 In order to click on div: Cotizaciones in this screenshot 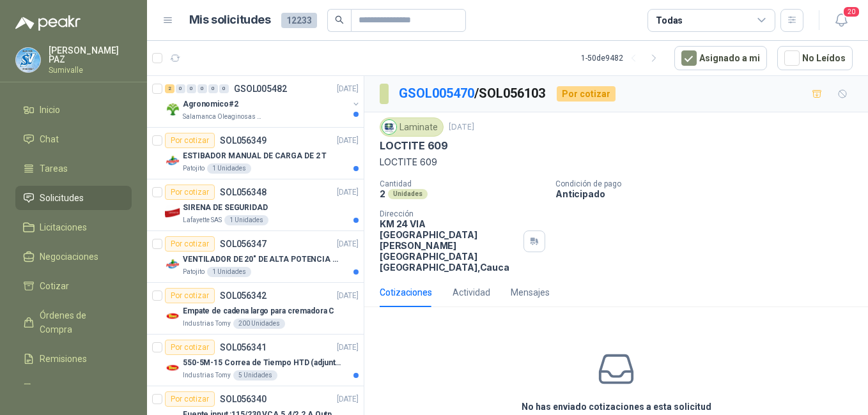, I will do `click(406, 293)`.